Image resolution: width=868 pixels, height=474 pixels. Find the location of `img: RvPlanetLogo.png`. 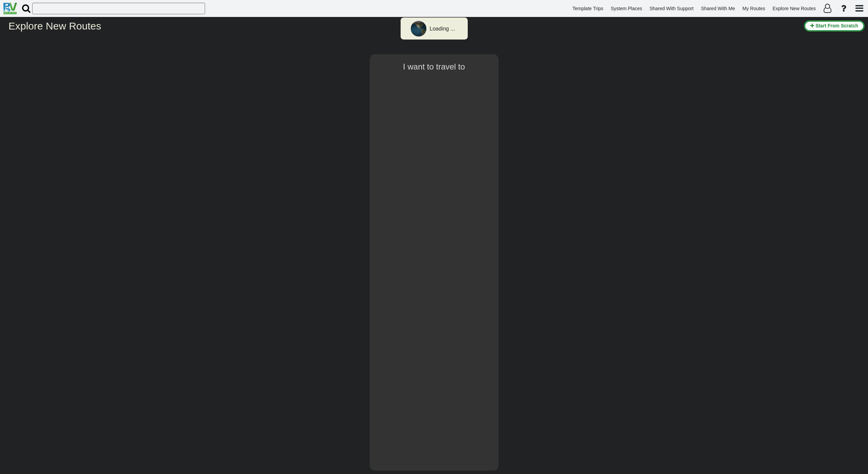

img: RvPlanetLogo.png is located at coordinates (10, 8).